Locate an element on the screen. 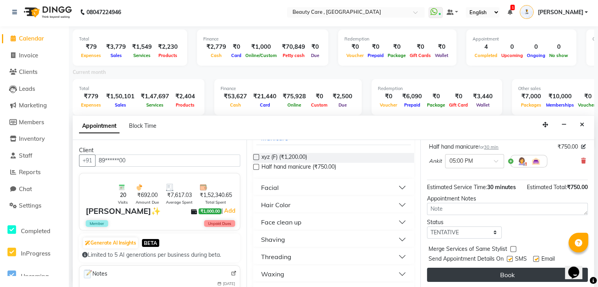 This screenshot has width=598, height=287. span: Services is located at coordinates (155, 105).